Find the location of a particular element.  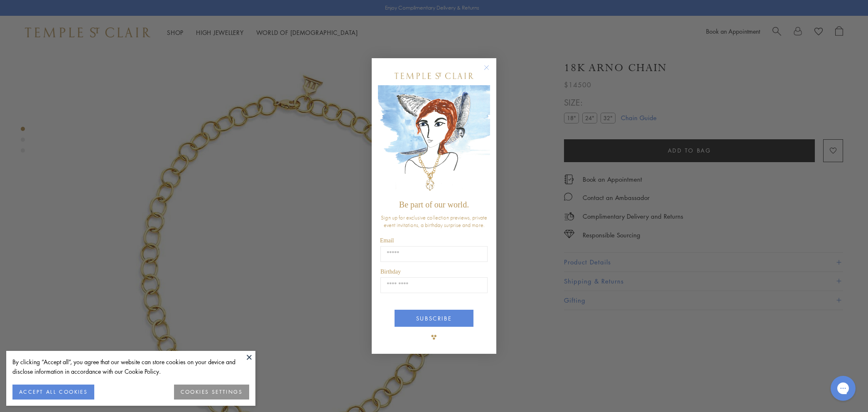

div: By clicking “Accept all”, you agree that our website can store cookies on your device and disclos... is located at coordinates (131, 367).